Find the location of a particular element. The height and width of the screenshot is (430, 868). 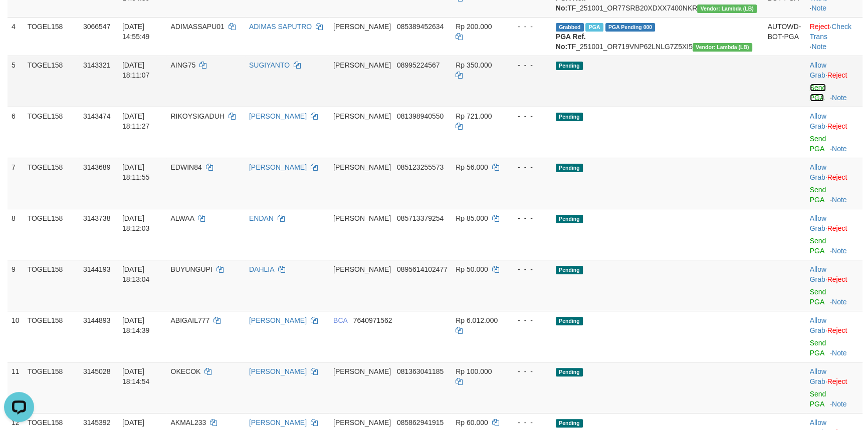

span: AKMAL233 is located at coordinates (188, 422).